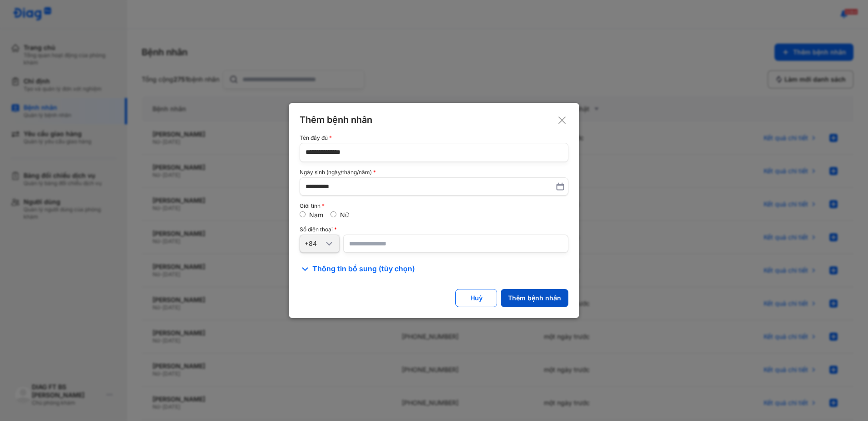 Image resolution: width=868 pixels, height=421 pixels. Describe the element at coordinates (314, 244) in the screenshot. I see `div: +84` at that location.